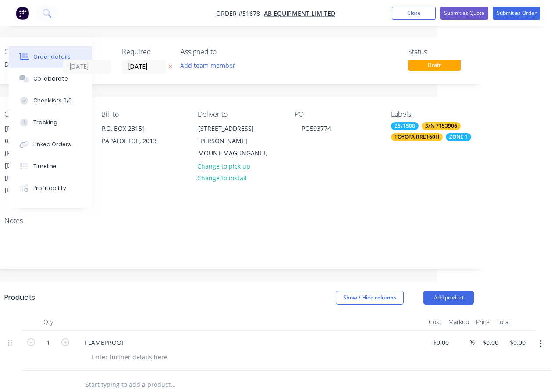 The image size is (551, 390). What do you see at coordinates (458, 322) in the screenshot?
I see `div: Markup` at bounding box center [458, 322].